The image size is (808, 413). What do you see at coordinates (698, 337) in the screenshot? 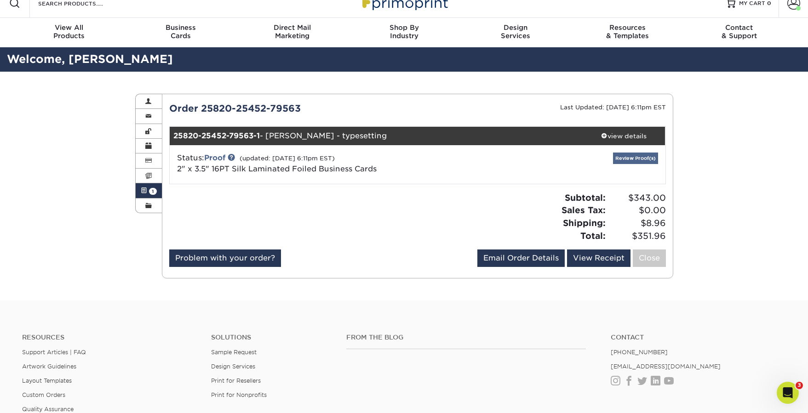
I see `a: Contact` at bounding box center [698, 337].